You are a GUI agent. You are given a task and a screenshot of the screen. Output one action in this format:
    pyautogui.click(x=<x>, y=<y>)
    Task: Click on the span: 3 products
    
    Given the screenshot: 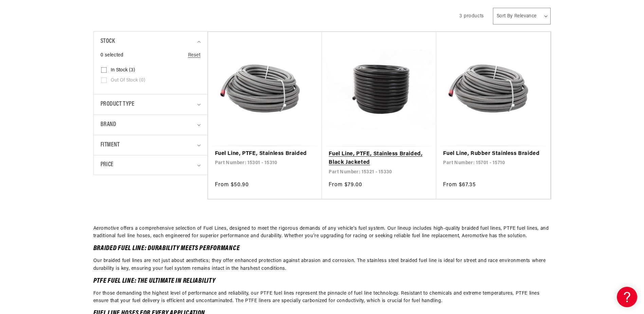 What is the action you would take?
    pyautogui.click(x=471, y=16)
    